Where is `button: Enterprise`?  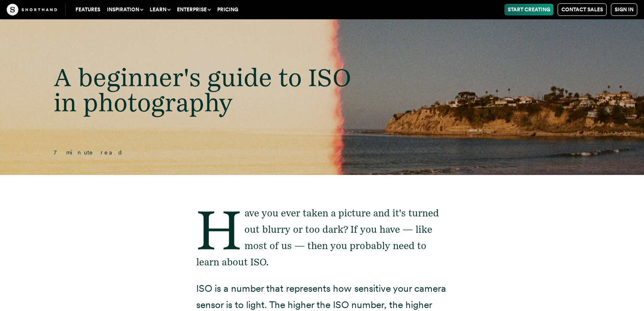 button: Enterprise is located at coordinates (194, 9).